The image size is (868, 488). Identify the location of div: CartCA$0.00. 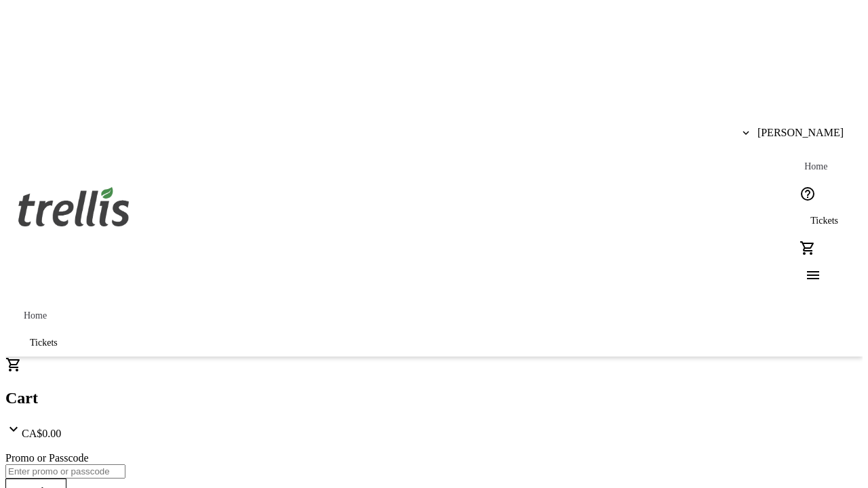
(434, 398).